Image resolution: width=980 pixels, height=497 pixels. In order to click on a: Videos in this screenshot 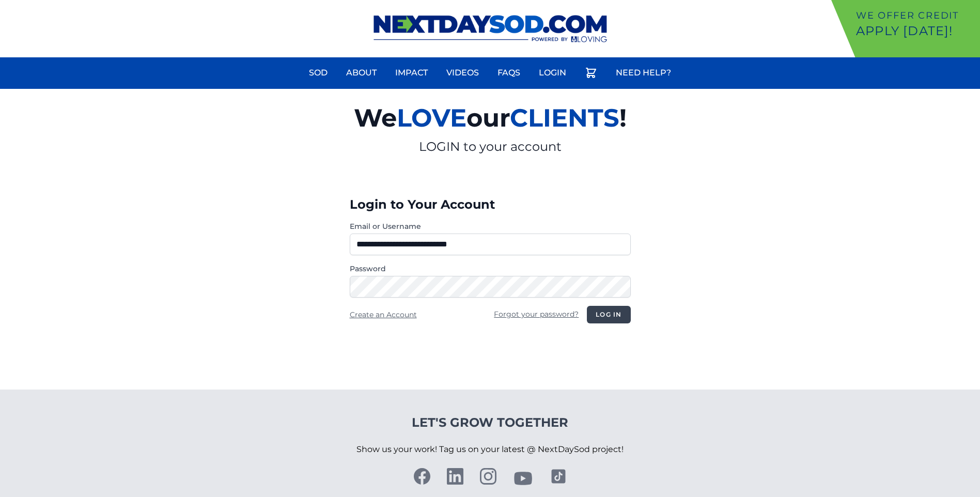, I will do `click(463, 73)`.